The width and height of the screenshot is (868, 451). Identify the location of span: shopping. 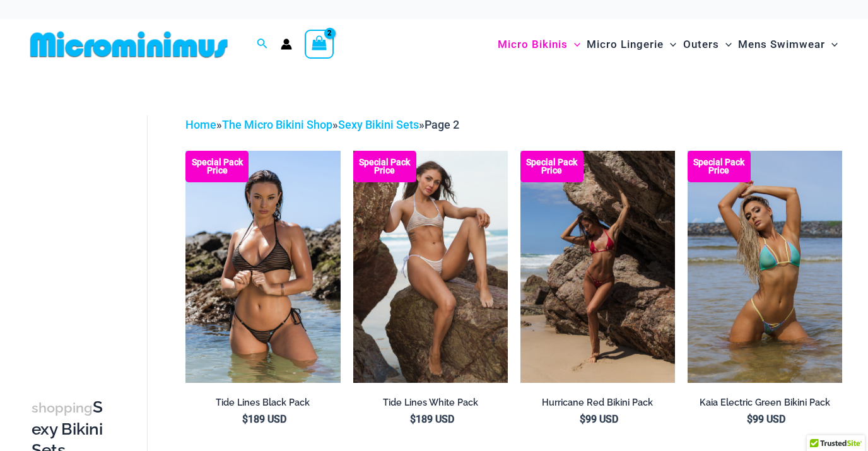
(62, 407).